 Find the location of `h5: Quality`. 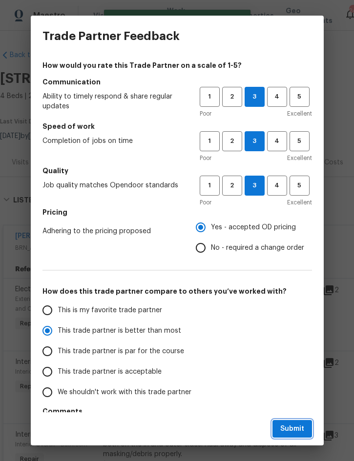

h5: Quality is located at coordinates (177, 171).